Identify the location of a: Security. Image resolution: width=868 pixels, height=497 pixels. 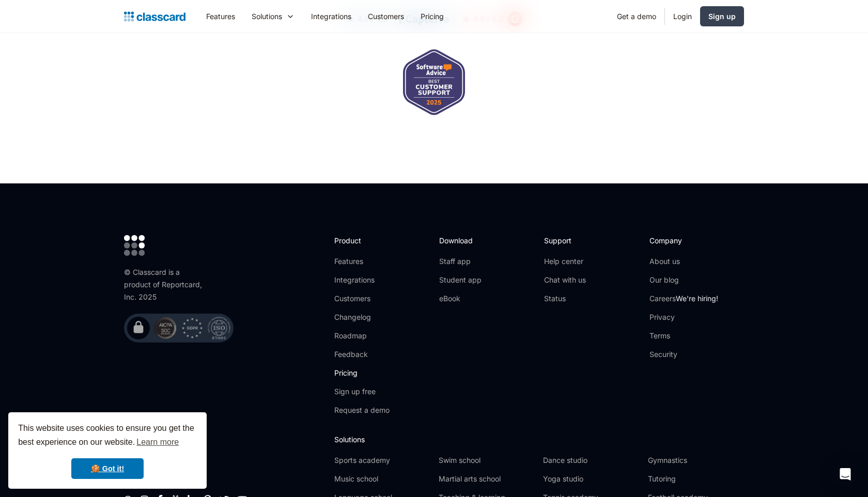
(683, 355).